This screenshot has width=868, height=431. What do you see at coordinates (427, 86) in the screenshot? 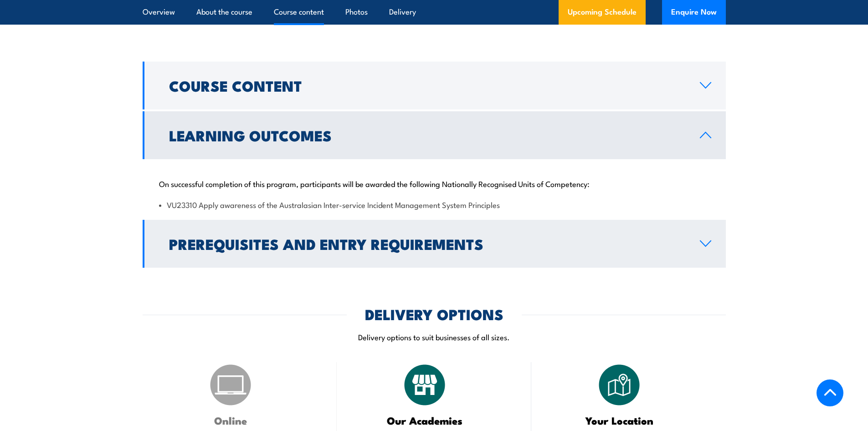
I see `h2: Course Content` at bounding box center [427, 86].